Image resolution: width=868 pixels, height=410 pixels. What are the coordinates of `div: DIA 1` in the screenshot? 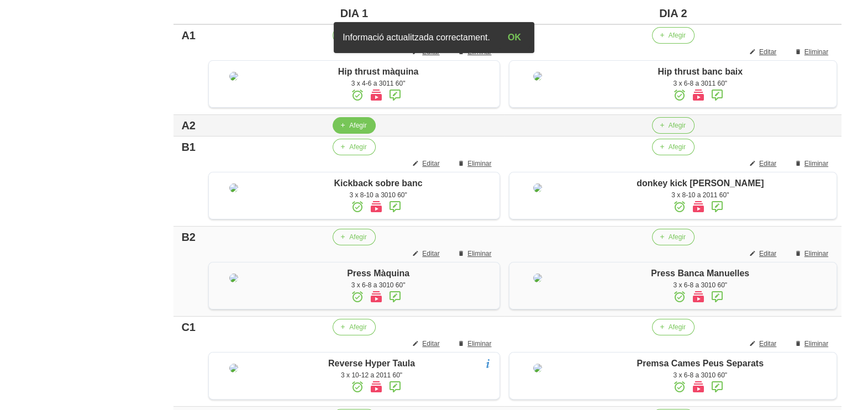 It's located at (354, 13).